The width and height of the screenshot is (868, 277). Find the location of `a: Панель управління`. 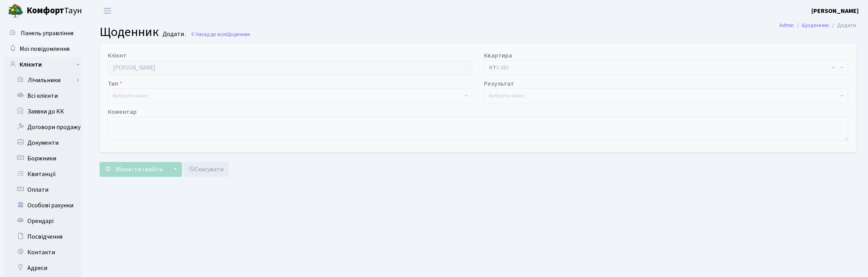

a: Панель управління is located at coordinates (43, 33).